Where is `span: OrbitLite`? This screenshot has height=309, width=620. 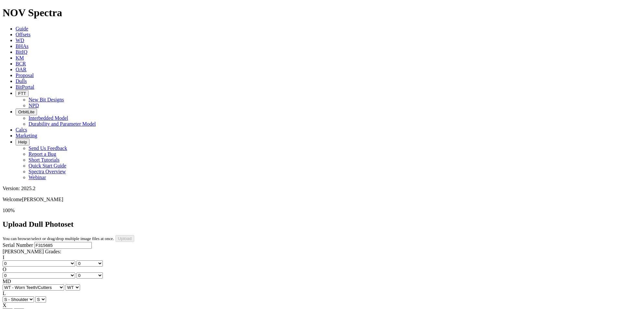
span: OrbitLite is located at coordinates (26, 112).